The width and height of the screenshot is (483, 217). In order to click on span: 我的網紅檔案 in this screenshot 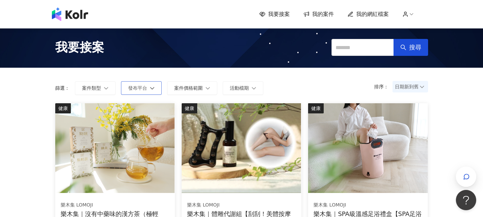, I will do `click(372, 14)`.